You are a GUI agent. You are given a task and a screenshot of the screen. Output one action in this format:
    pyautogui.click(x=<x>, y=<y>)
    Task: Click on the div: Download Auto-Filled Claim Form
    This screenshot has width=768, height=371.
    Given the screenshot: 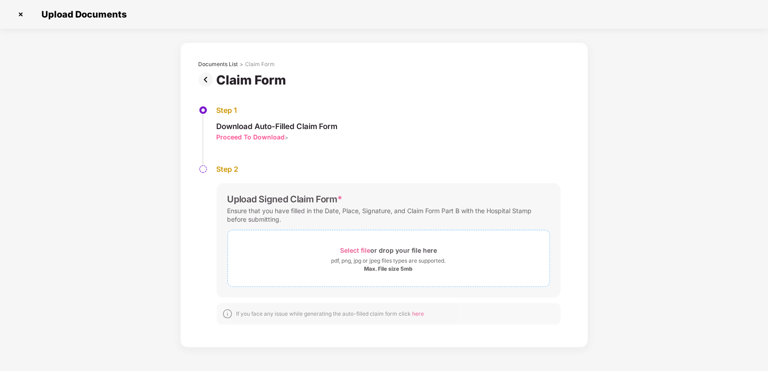 What is the action you would take?
    pyautogui.click(x=277, y=127)
    